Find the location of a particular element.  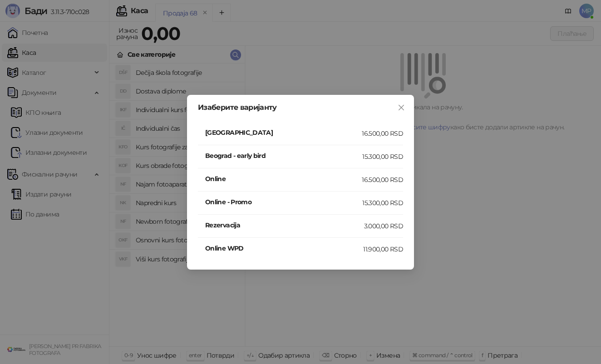

div: 11.900,00 RSD is located at coordinates (383, 249).